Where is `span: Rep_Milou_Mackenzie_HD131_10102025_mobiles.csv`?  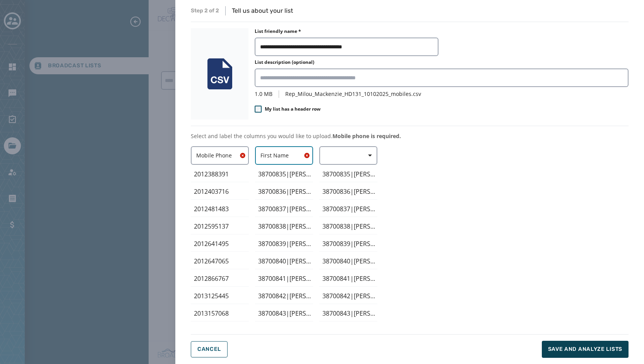
span: Rep_Milou_Mackenzie_HD131_10102025_mobiles.csv is located at coordinates (353, 94).